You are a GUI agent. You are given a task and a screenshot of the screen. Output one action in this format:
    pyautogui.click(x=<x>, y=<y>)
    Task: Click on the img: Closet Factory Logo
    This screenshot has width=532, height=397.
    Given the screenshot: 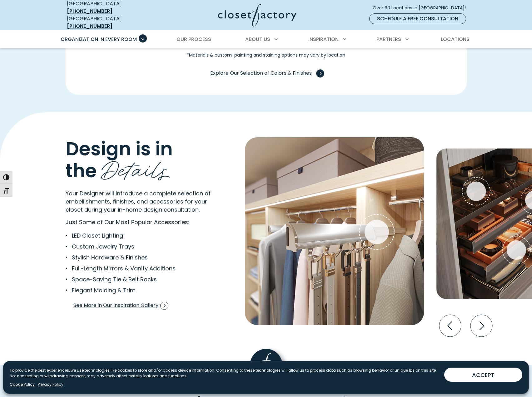 What is the action you would take?
    pyautogui.click(x=257, y=15)
    